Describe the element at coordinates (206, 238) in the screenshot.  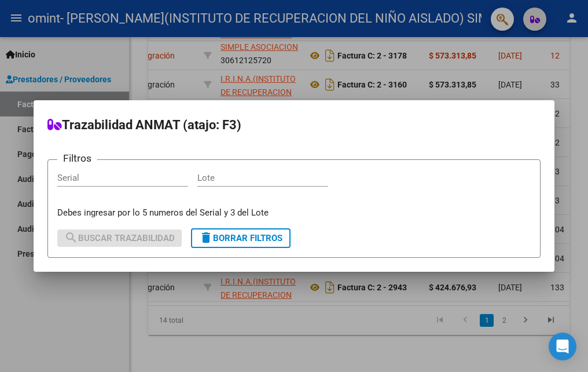
I see `mat-icon: delete` at that location.